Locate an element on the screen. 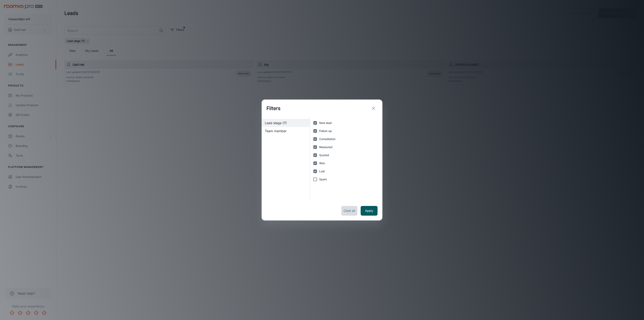  button: Clear all is located at coordinates (349, 211).